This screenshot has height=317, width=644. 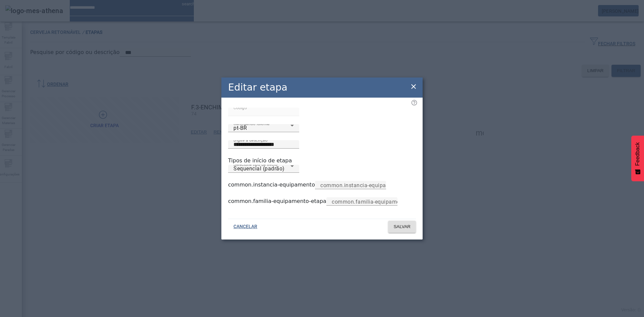 I want to click on mat-label: Código, so click(x=240, y=107).